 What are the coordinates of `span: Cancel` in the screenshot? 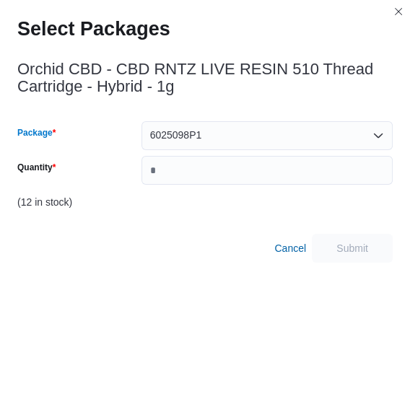 It's located at (290, 248).